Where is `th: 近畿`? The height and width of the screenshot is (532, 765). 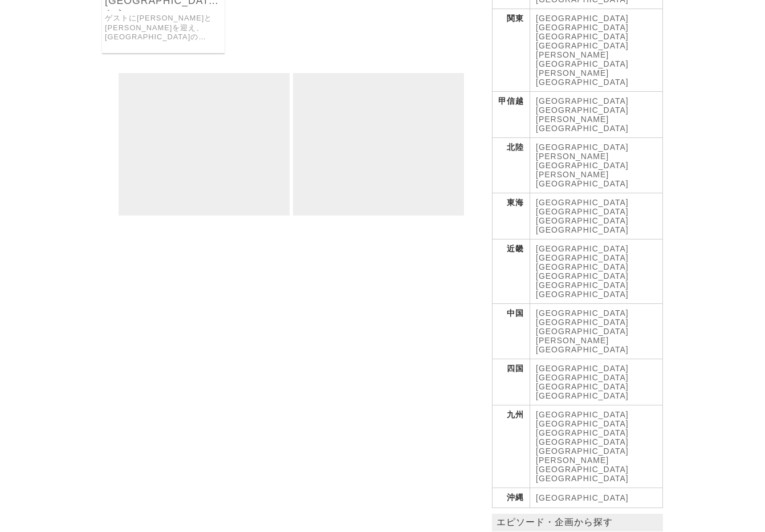
th: 近畿 is located at coordinates (511, 271).